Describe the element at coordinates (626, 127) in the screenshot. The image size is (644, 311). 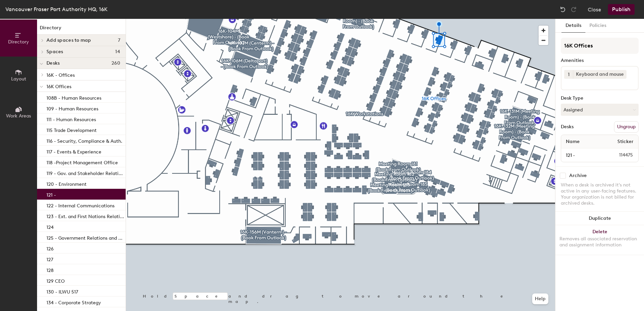
I see `button: Ungroup` at that location.